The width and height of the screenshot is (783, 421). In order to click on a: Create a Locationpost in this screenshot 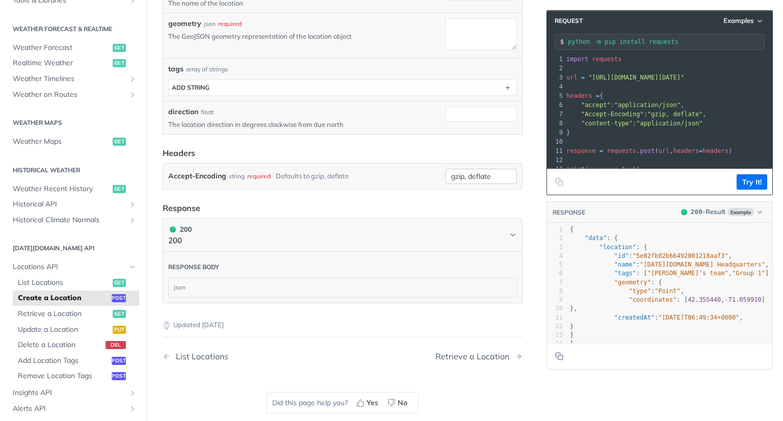, I will do `click(76, 298)`.